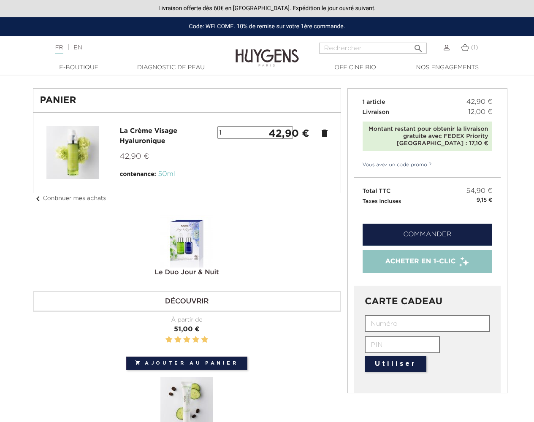 The width and height of the screenshot is (534, 422). What do you see at coordinates (376, 112) in the screenshot?
I see `span: Livraison` at bounding box center [376, 112].